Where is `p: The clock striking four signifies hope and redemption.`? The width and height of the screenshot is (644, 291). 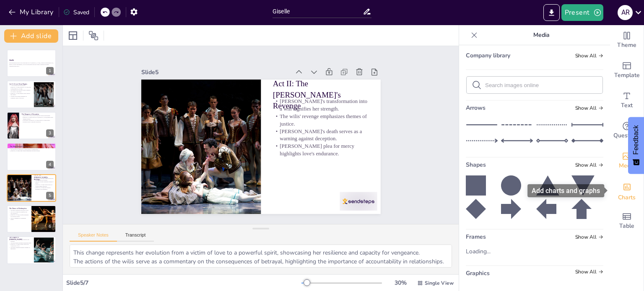
p: The clock striking four signifies hope and redemption. is located at coordinates (19, 212).